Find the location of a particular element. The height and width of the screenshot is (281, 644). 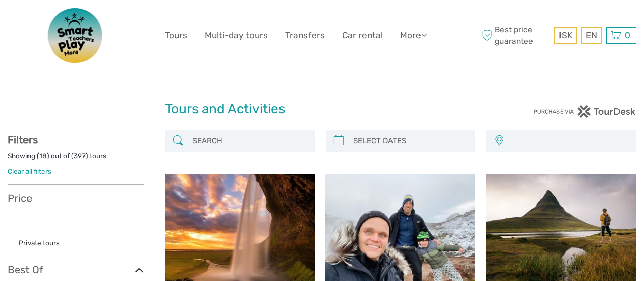

span: 0 is located at coordinates (627, 35).